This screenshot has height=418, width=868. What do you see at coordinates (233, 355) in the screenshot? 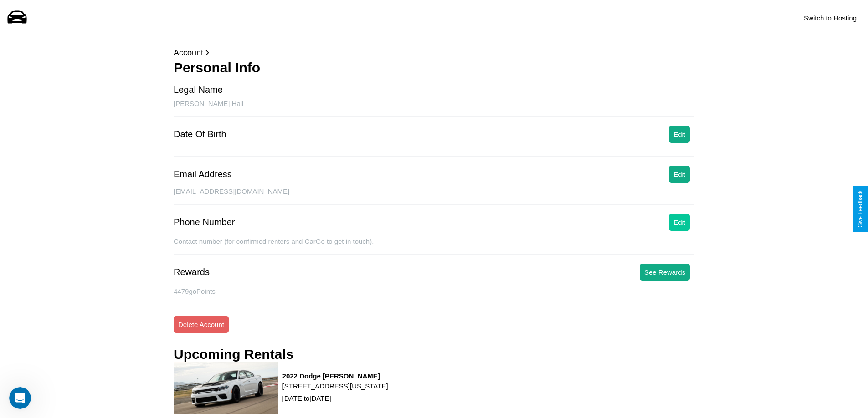
I see `h3: Upcoming Rentals` at bounding box center [233, 355].